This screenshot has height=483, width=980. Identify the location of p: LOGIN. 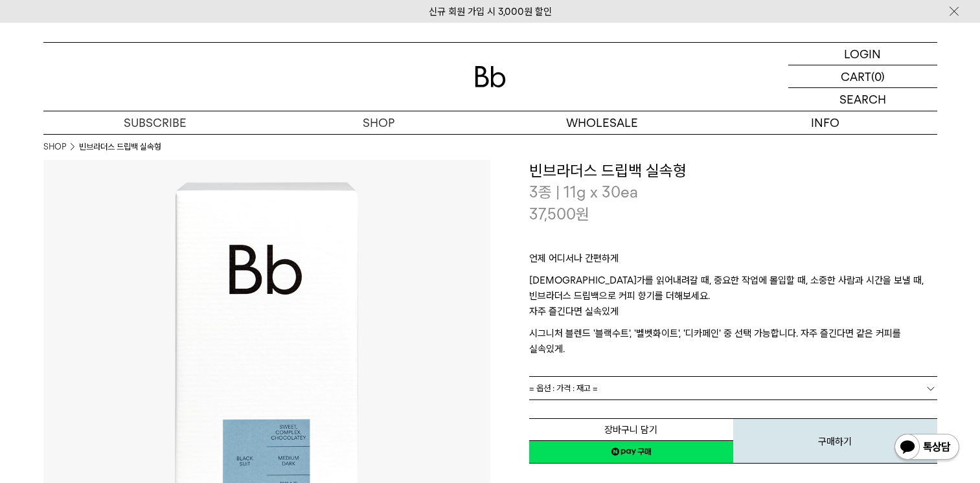
(862, 54).